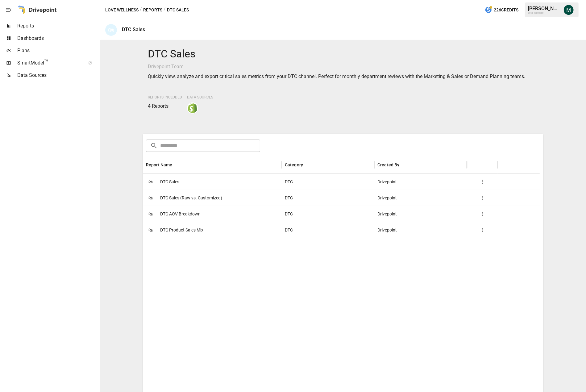 This screenshot has height=392, width=586. Describe the element at coordinates (170, 182) in the screenshot. I see `span: DTC Sales` at that location.